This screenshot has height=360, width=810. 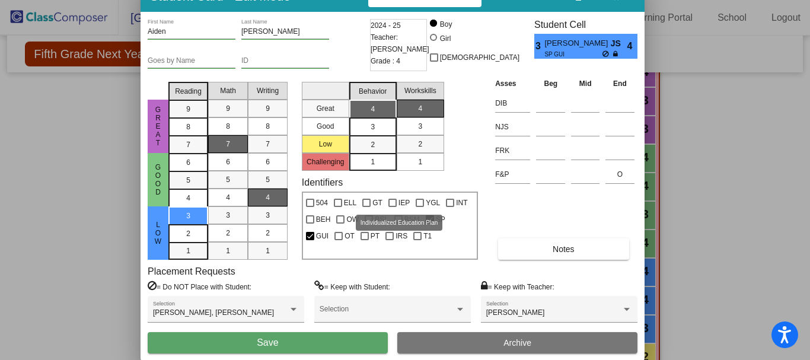 What do you see at coordinates (267, 343) in the screenshot?
I see `button: Save` at bounding box center [267, 343].